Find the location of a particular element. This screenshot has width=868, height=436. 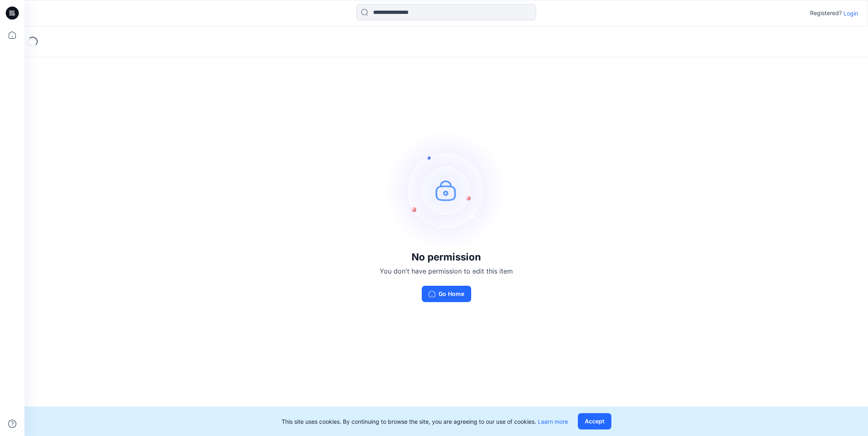

a: Learn more is located at coordinates (553, 422).